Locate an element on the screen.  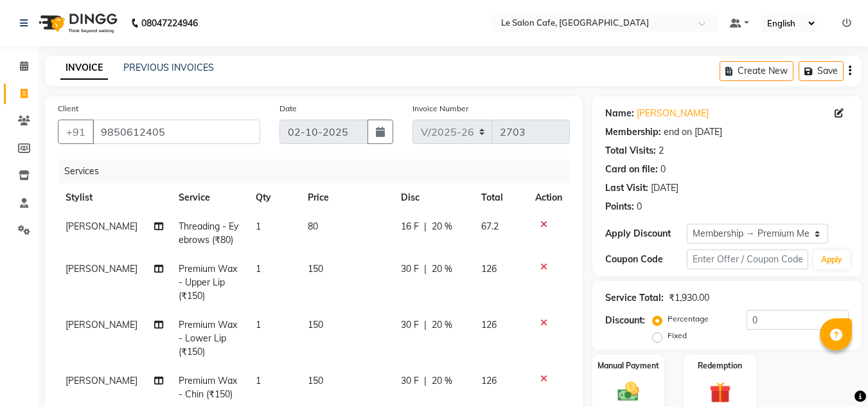
div: Card on file: is located at coordinates (632, 170).